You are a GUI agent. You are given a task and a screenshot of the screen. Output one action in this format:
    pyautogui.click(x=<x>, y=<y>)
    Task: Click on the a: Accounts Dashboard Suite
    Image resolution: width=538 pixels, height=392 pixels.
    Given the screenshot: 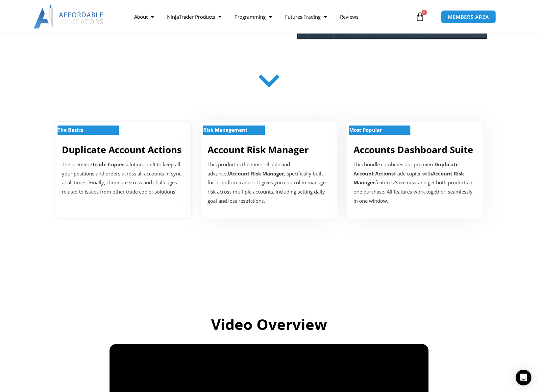 What is the action you would take?
    pyautogui.click(x=414, y=149)
    